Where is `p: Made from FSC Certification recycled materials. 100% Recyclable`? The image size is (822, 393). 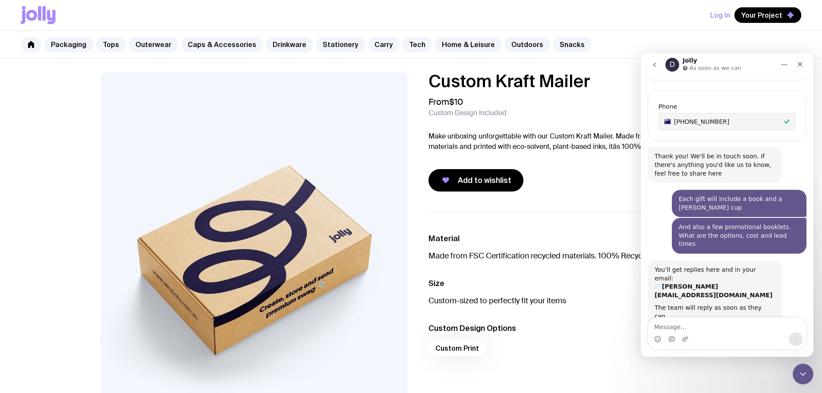
p: Made from FSC Certification recycled materials. 100% Recyclable is located at coordinates (575, 256).